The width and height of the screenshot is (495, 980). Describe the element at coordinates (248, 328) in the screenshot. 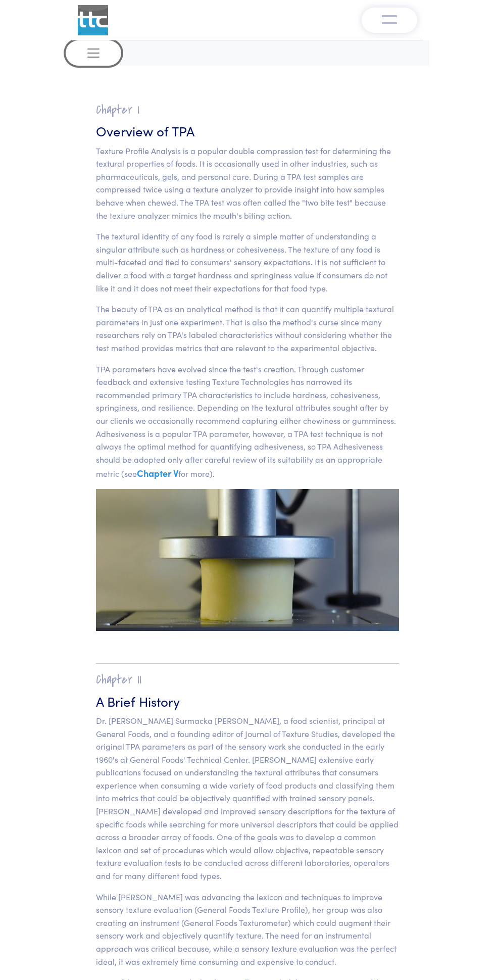

I see `p: The beauty of TPA as an analytical method is that it can quantify multiple textural parameters in...` at that location.